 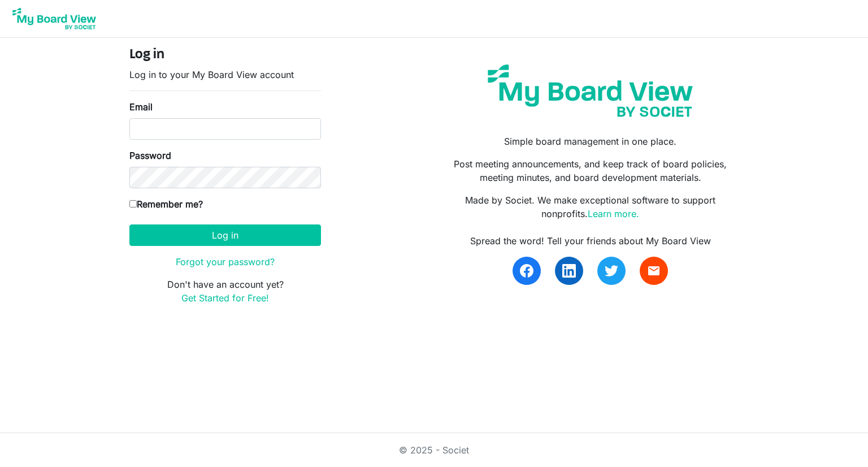 What do you see at coordinates (166, 204) in the screenshot?
I see `label: Remember me?` at bounding box center [166, 204].